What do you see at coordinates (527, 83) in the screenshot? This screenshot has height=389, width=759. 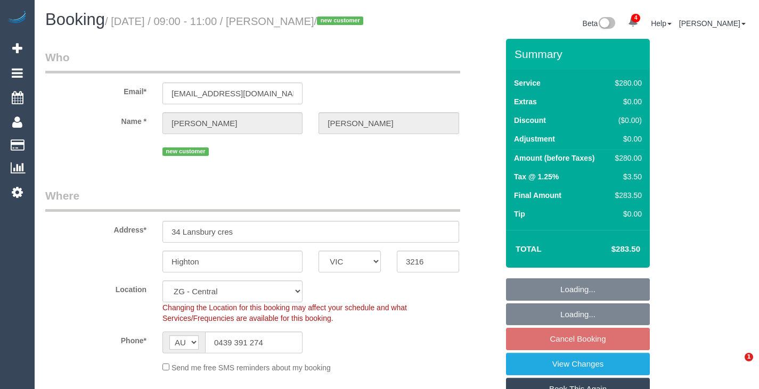 I see `label: Service` at bounding box center [527, 83].